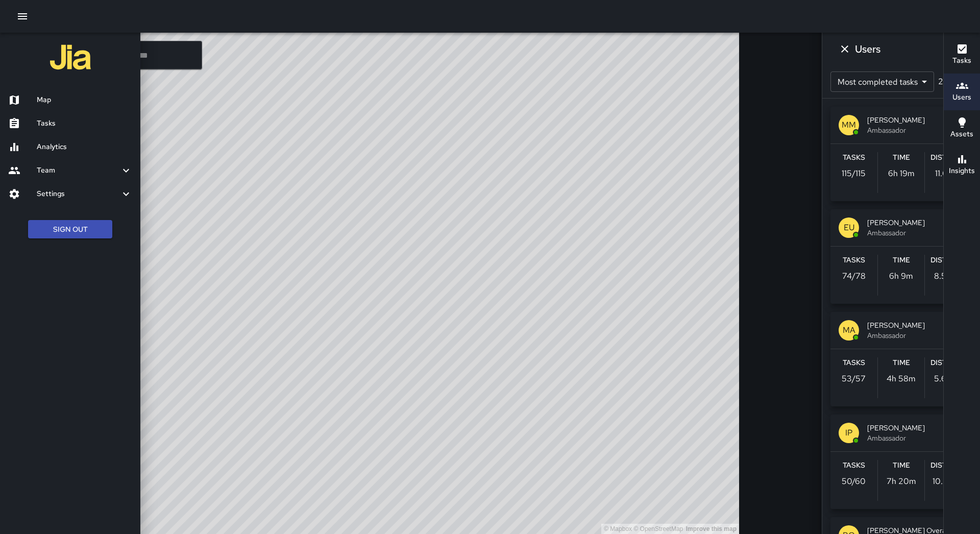 This screenshot has height=534, width=980. I want to click on p: MA, so click(849, 330).